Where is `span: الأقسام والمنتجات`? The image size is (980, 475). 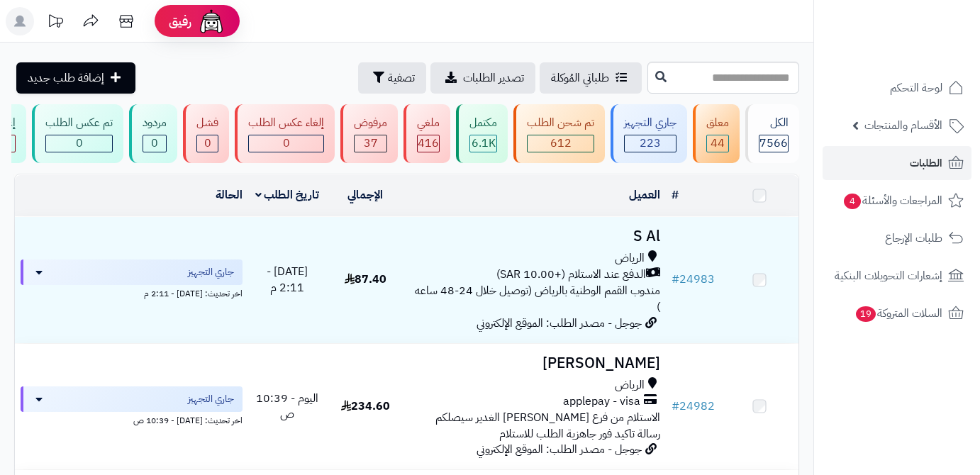 span: الأقسام والمنتجات is located at coordinates (904, 125).